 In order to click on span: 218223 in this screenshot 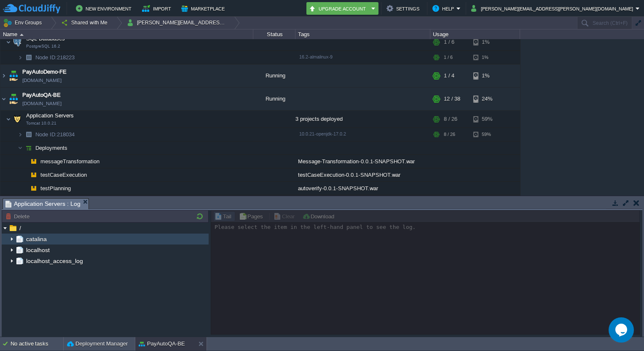, I will do `click(55, 57)`.